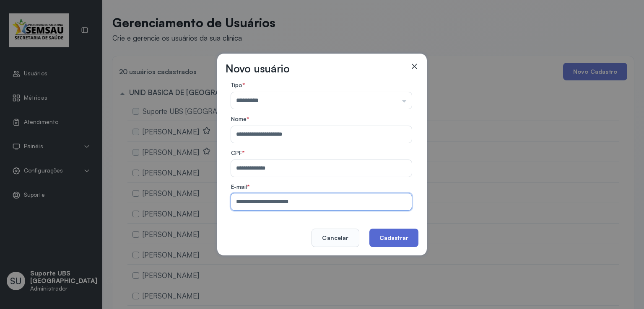  What do you see at coordinates (237, 85) in the screenshot?
I see `span: Tipo` at bounding box center [237, 85].